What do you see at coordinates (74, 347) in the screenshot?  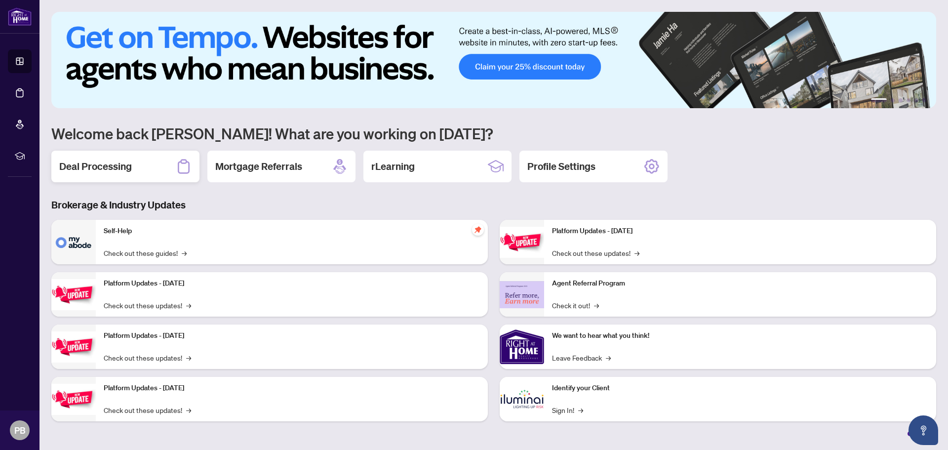 I see `img: Platform Updates - July 21, 2025` at bounding box center [74, 347].